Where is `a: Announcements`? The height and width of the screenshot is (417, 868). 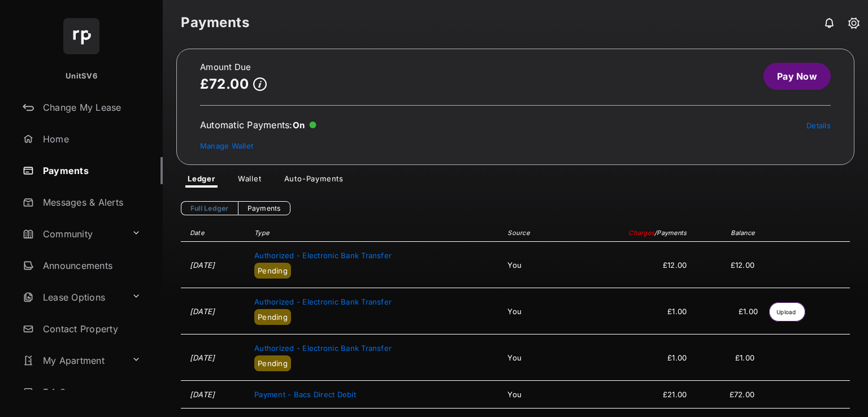 a: Announcements is located at coordinates (90, 266).